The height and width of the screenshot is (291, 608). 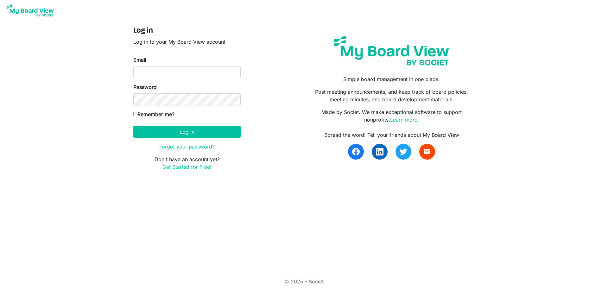 What do you see at coordinates (187, 31) in the screenshot?
I see `h4: Log in` at bounding box center [187, 31].